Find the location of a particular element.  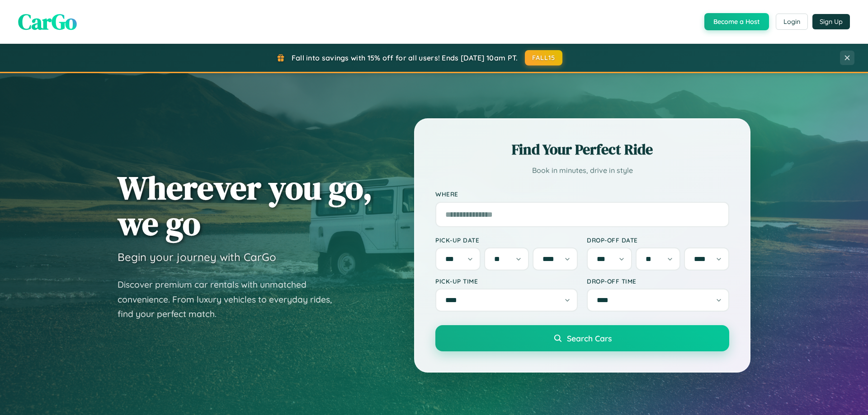

label: Pick-up Date is located at coordinates (506, 240).